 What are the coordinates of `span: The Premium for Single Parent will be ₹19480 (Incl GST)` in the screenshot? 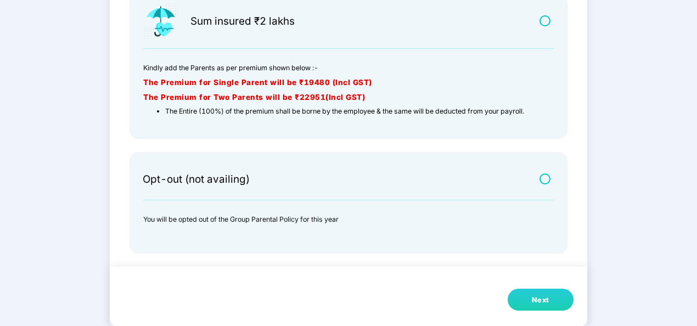 It's located at (257, 82).